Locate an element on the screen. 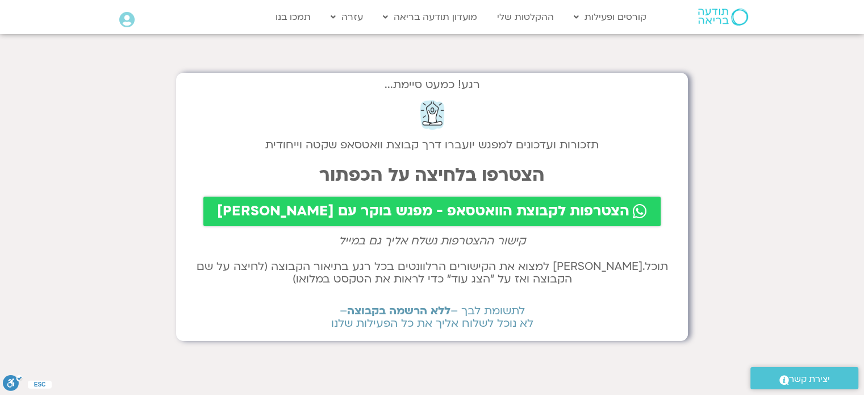 Image resolution: width=864 pixels, height=395 pixels. a: קורסים ופעילות is located at coordinates (610, 17).